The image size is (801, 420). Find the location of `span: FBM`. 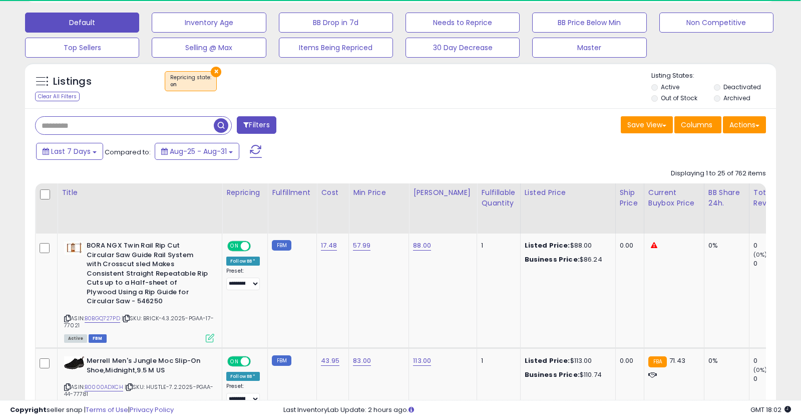

span: FBM is located at coordinates (98, 338).